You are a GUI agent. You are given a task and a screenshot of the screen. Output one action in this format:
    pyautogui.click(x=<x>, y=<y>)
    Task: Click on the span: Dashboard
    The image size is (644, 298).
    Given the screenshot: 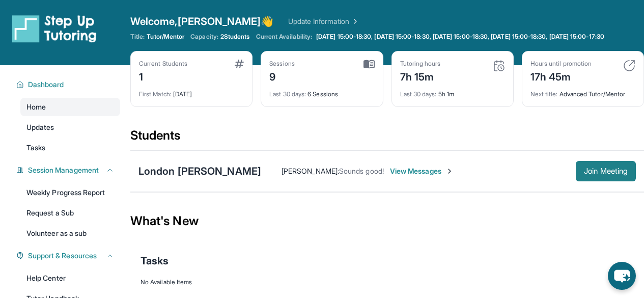 What is the action you would take?
    pyautogui.click(x=46, y=85)
    